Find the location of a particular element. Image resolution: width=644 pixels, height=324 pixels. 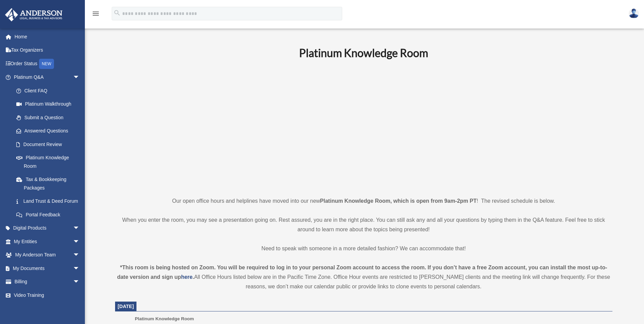

a: Platinum Q&Aarrow_drop_down is located at coordinates (47, 77).